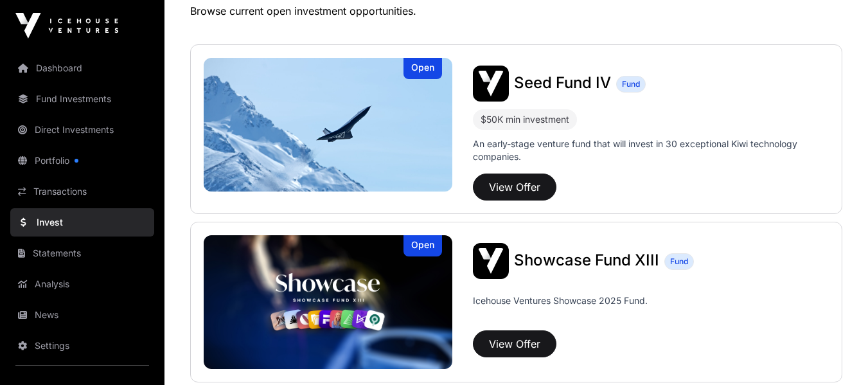  What do you see at coordinates (562, 82) in the screenshot?
I see `span: Seed Fund IV` at bounding box center [562, 82].